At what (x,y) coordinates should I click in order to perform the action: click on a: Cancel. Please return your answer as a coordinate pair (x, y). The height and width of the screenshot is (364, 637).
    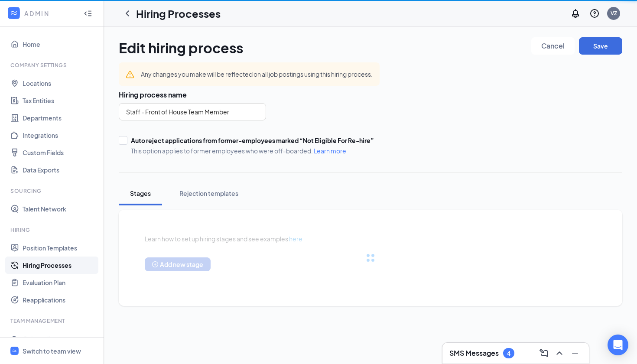
    Looking at the image, I should click on (553, 47).